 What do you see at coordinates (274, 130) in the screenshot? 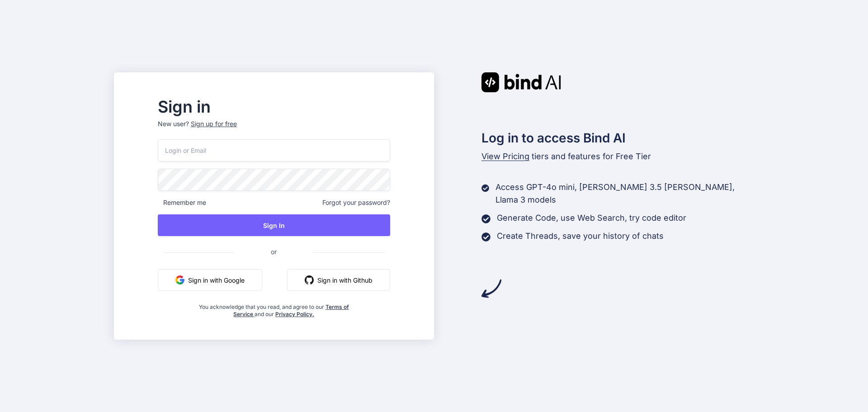
I see `p: New user?` at bounding box center [274, 130].